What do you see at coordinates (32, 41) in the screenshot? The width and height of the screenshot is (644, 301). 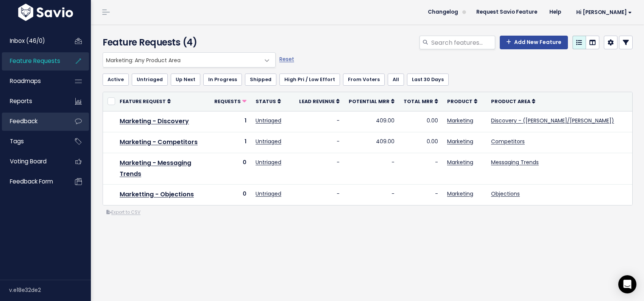 I see `a: Inbox (46/0)` at bounding box center [32, 41].